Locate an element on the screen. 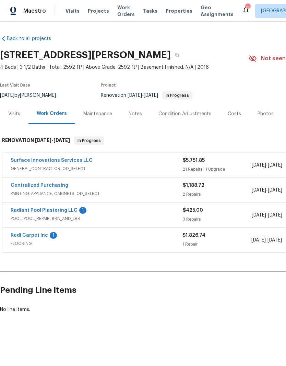 The image size is (286, 366). span: POOL, POOL_REPAIR, BRN_AND_LRR is located at coordinates (97, 219).